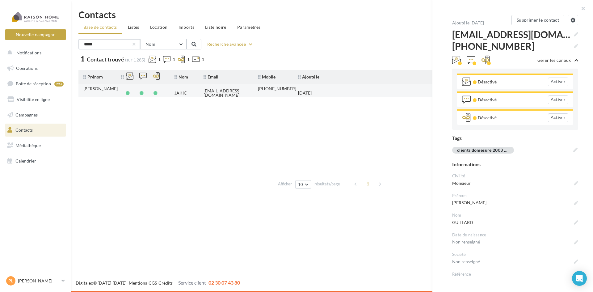 The image size is (593, 292). I want to click on div: clients domesure 2003 2023, so click(483, 150).